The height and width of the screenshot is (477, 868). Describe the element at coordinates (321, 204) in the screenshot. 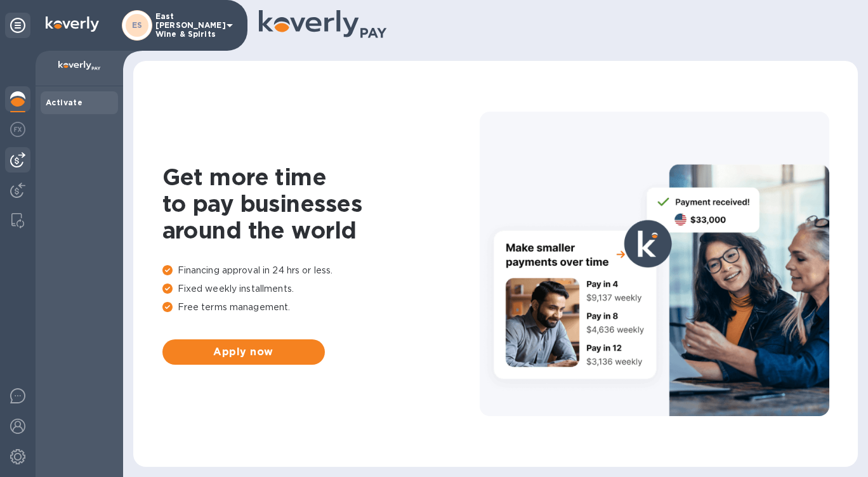

I see `h1: Get more time to pay businesses around the world` at that location.